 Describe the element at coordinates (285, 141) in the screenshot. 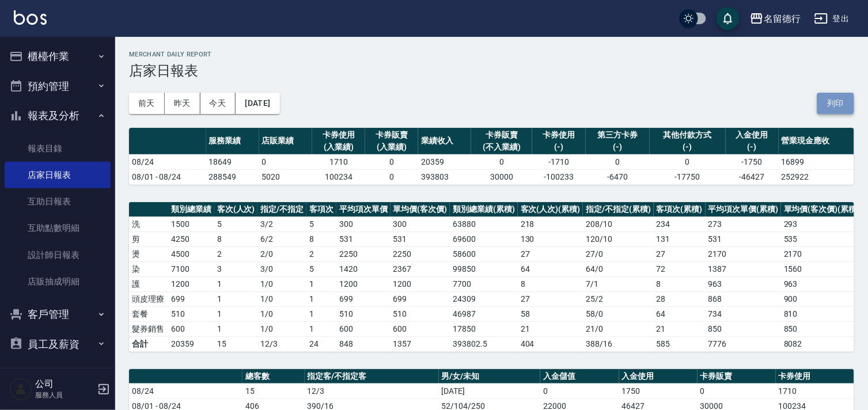

I see `th: 店販業績` at that location.